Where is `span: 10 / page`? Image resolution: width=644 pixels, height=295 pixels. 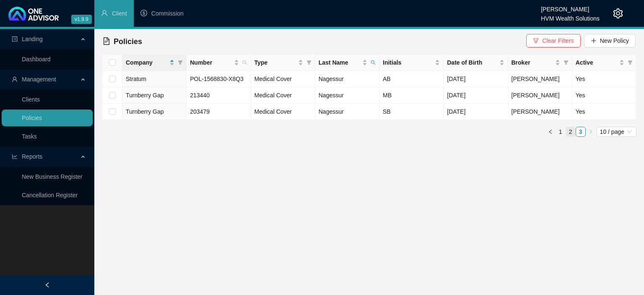 span: 10 / page is located at coordinates (616, 132).